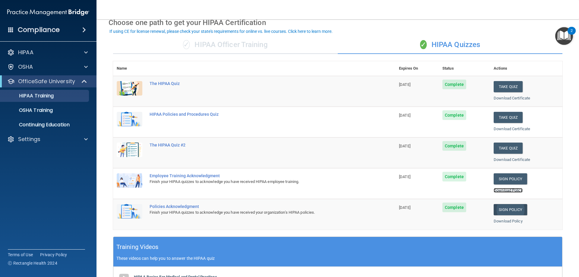  What do you see at coordinates (257, 207) in the screenshot?
I see `div: Policies Acknowledgment` at bounding box center [257, 207].